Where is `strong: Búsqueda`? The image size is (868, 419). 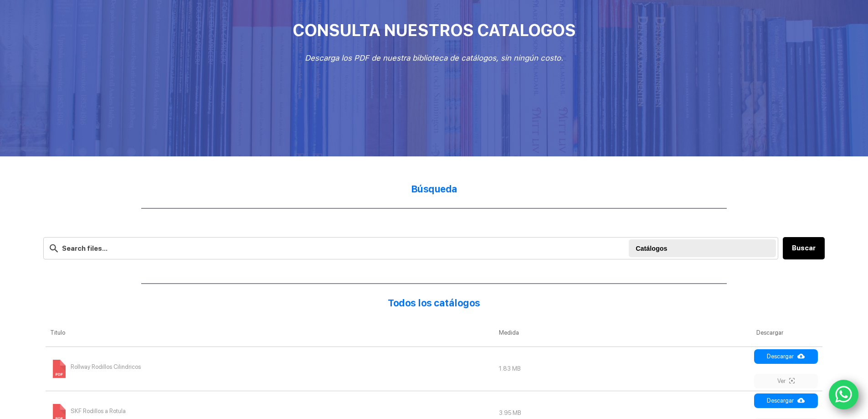 strong: Búsqueda is located at coordinates (434, 189).